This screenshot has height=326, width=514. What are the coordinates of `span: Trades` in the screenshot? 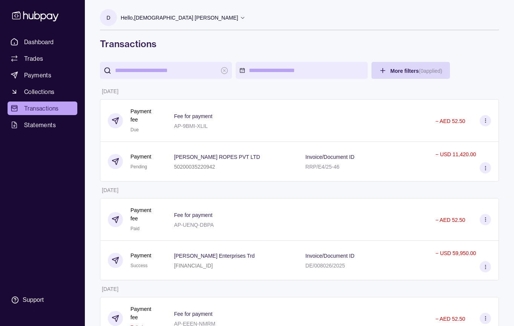 It's located at (34, 59).